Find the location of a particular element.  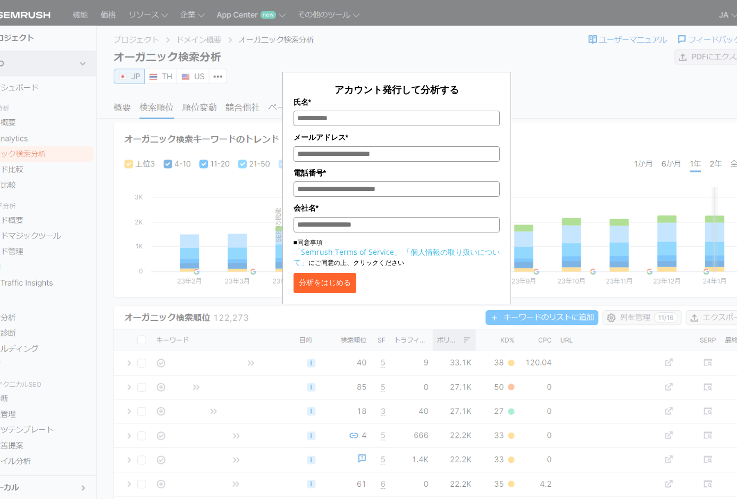

a: 「Semrush Terms of Service」 is located at coordinates (347, 251).